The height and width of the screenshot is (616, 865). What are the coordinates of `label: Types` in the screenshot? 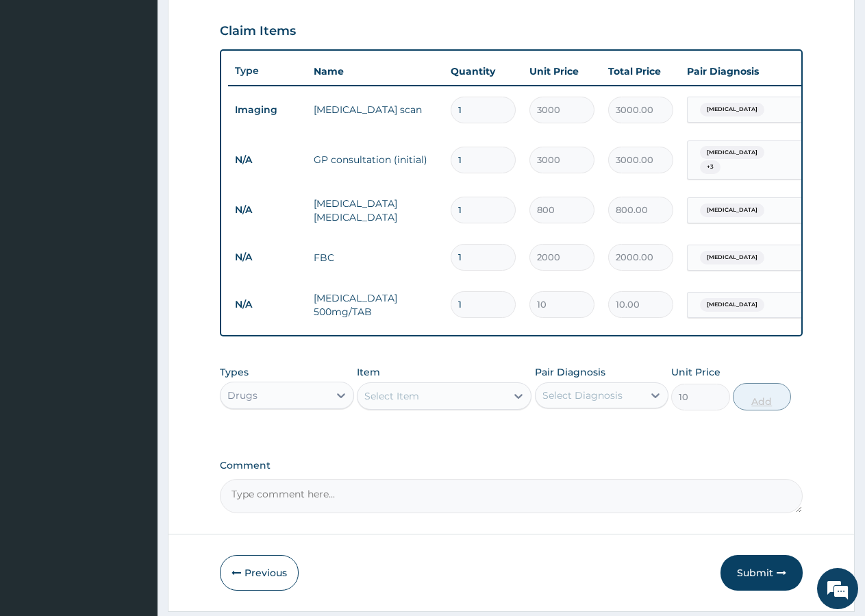 It's located at (234, 372).